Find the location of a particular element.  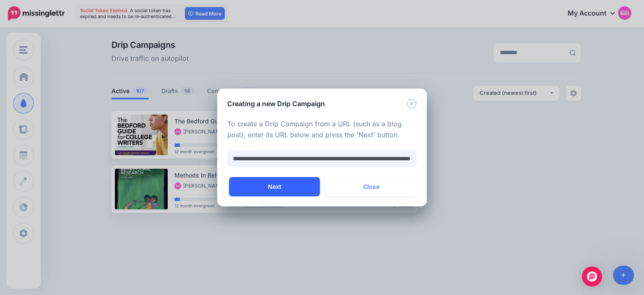

div: Open Intercom Messenger is located at coordinates (592, 277).